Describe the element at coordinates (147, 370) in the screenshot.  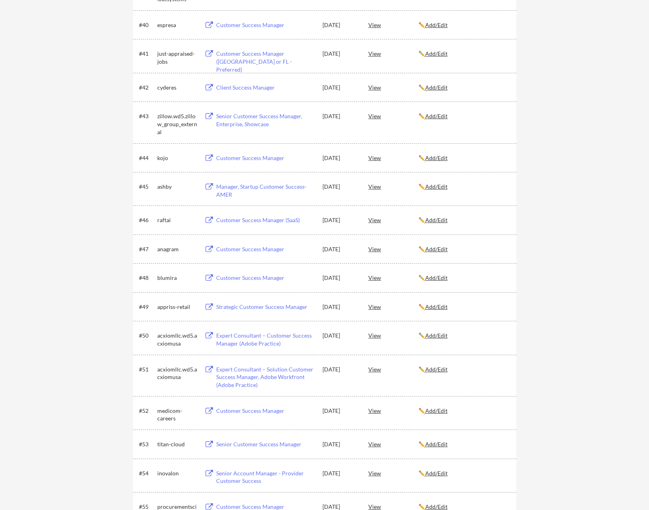
I see `div: #51` at that location.